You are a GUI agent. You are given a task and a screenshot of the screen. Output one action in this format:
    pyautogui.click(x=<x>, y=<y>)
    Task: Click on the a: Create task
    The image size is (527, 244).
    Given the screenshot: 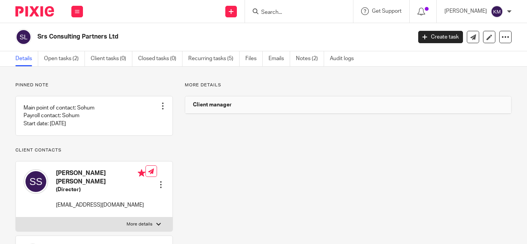 What is the action you would take?
    pyautogui.click(x=441, y=37)
    